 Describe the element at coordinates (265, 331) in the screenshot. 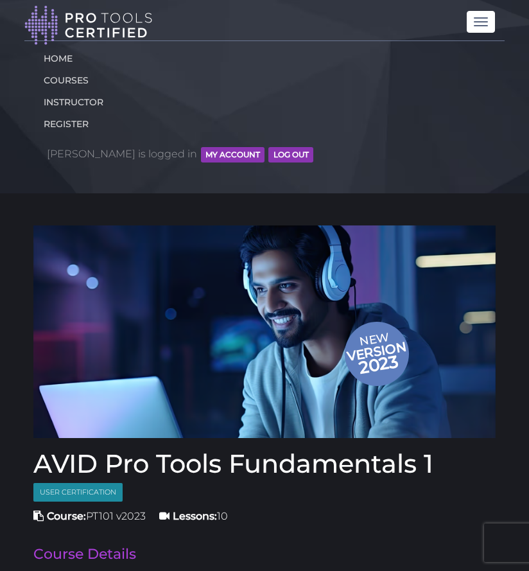

I see `img: Pro tools certified Fundamentals 1 Course cover` at that location.